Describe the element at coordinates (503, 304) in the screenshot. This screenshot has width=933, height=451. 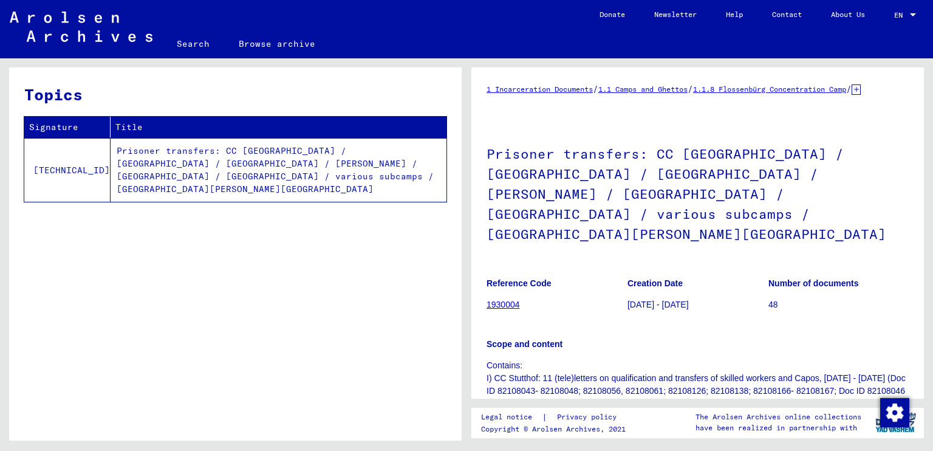
I see `a: 1930004` at that location.